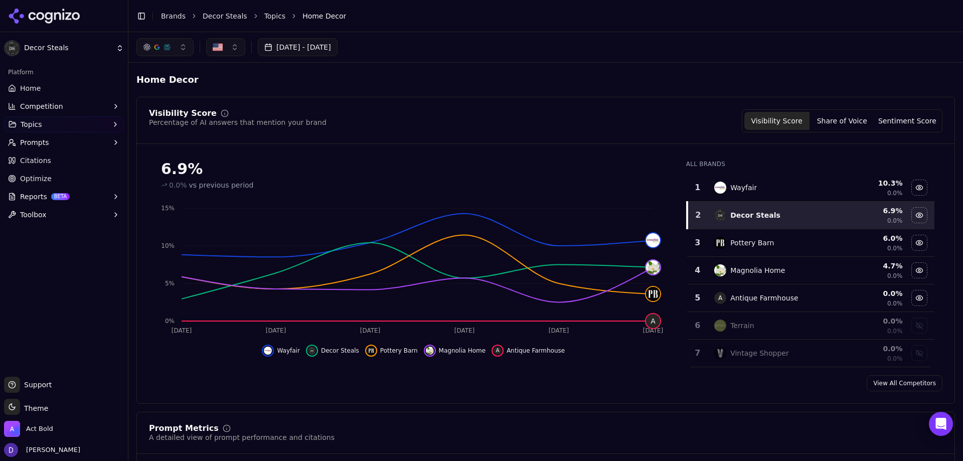 The width and height of the screenshot is (963, 461). What do you see at coordinates (698, 215) in the screenshot?
I see `div: 2` at bounding box center [698, 215].